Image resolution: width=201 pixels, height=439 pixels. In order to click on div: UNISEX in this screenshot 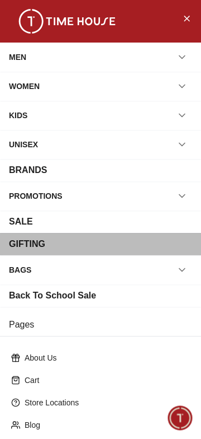, I will do `click(23, 144)`.